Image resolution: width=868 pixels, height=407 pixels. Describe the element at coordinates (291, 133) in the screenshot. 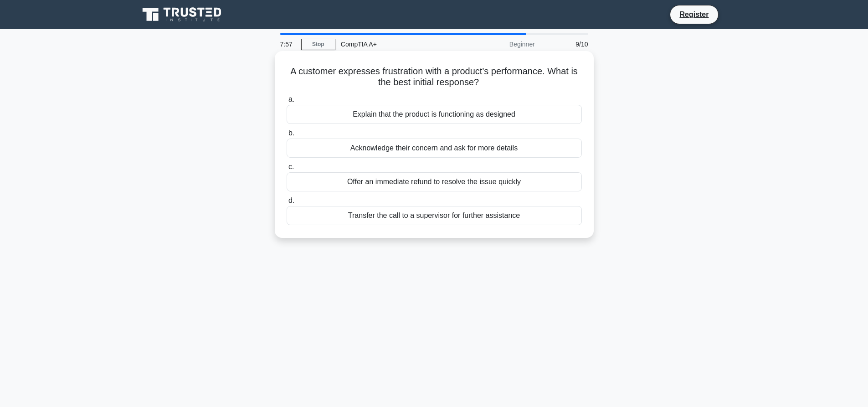

I see `span: b.` at that location.